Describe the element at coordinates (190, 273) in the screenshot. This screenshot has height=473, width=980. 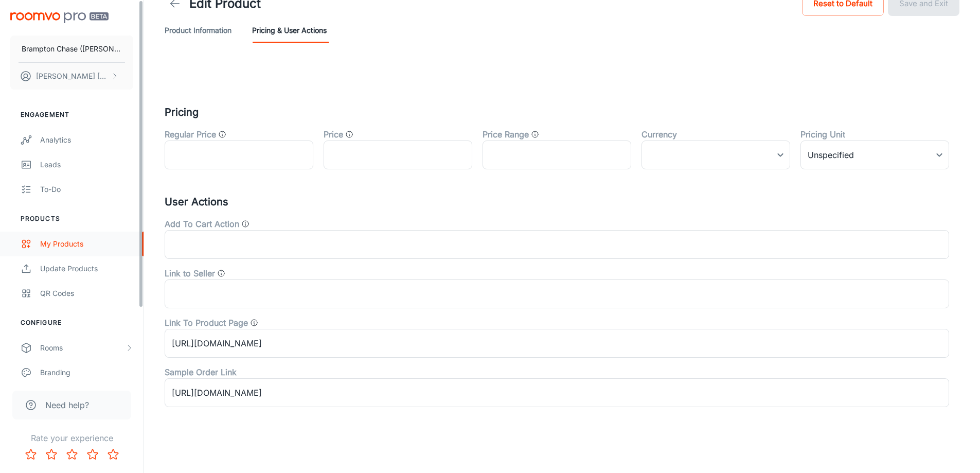
I see `label: Link to Seller` at that location.